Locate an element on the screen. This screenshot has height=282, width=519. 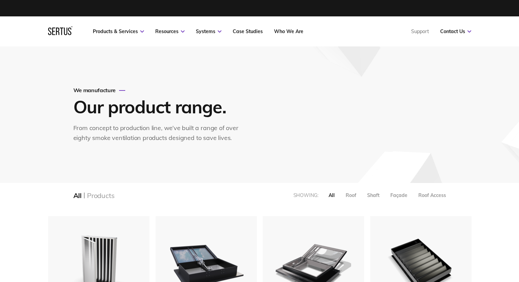
a: Resources is located at coordinates (170, 31).